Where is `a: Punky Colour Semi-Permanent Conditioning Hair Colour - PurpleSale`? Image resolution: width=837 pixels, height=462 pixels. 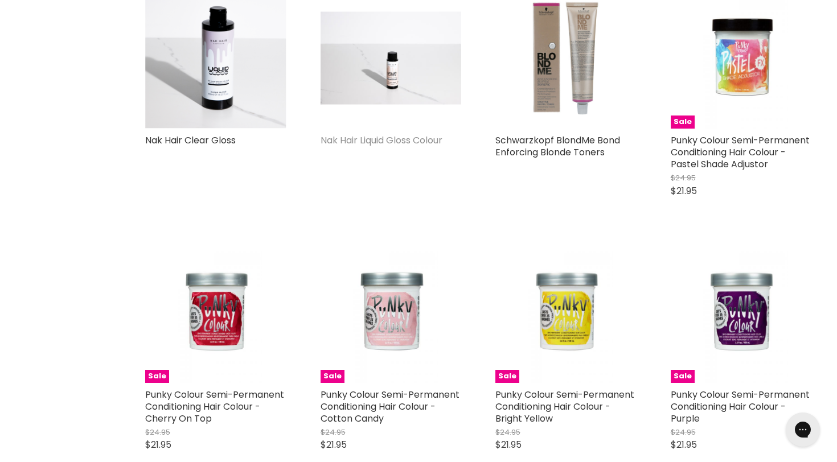 a: Punky Colour Semi-Permanent Conditioning Hair Colour - PurpleSale is located at coordinates (741, 313).